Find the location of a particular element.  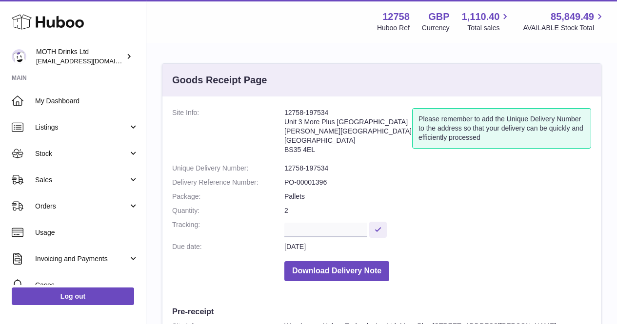

h3: Goods Receipt Page is located at coordinates (219, 80).